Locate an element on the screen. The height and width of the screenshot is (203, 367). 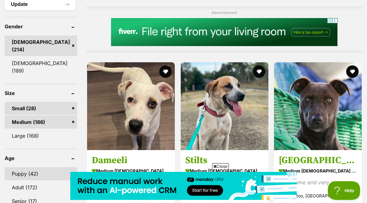
a: Small (28) is located at coordinates (41, 108).